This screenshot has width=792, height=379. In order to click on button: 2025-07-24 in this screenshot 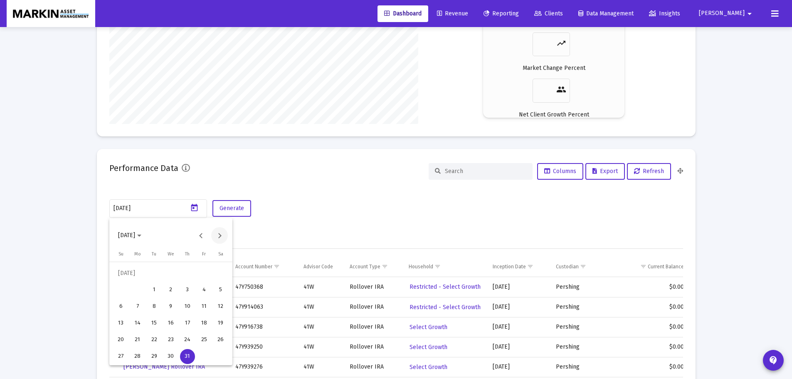, I will do `click(187, 340)`.